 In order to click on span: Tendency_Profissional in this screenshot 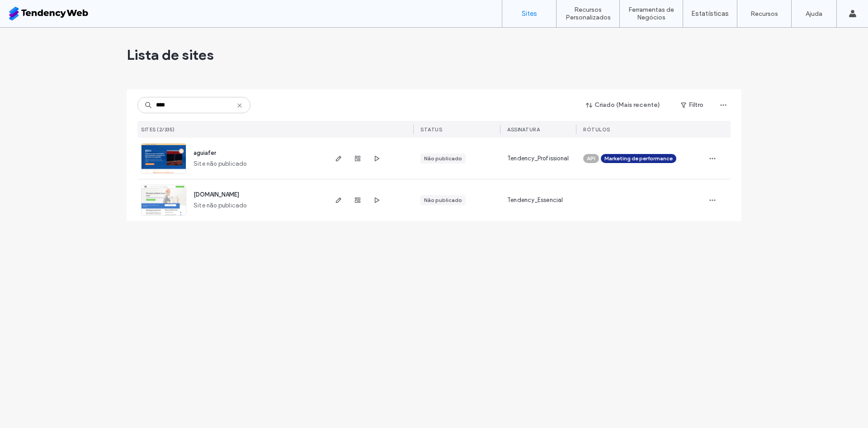, I will do `click(538, 158)`.